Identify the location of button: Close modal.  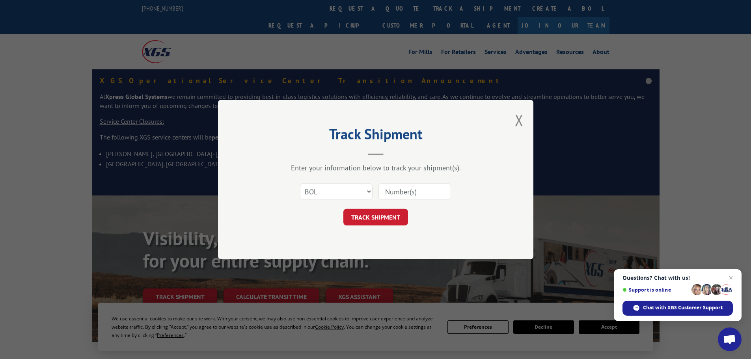
(519, 120).